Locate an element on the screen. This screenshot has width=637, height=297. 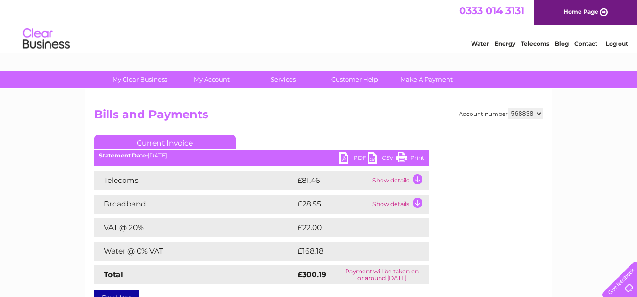
a: Energy is located at coordinates (505, 43).